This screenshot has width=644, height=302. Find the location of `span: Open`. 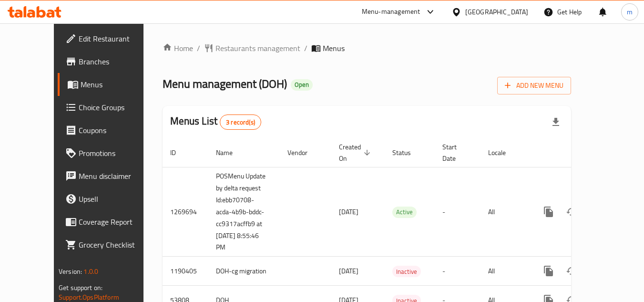

span: Open is located at coordinates (302, 84).